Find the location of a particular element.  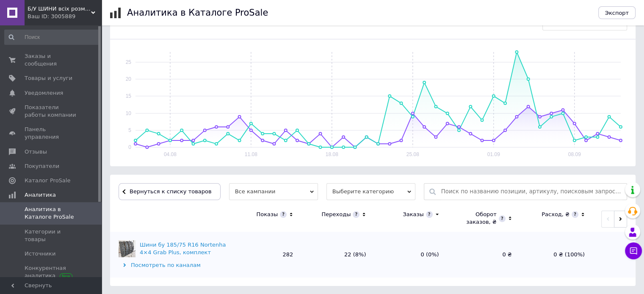

div: Заказы is located at coordinates (413, 214).